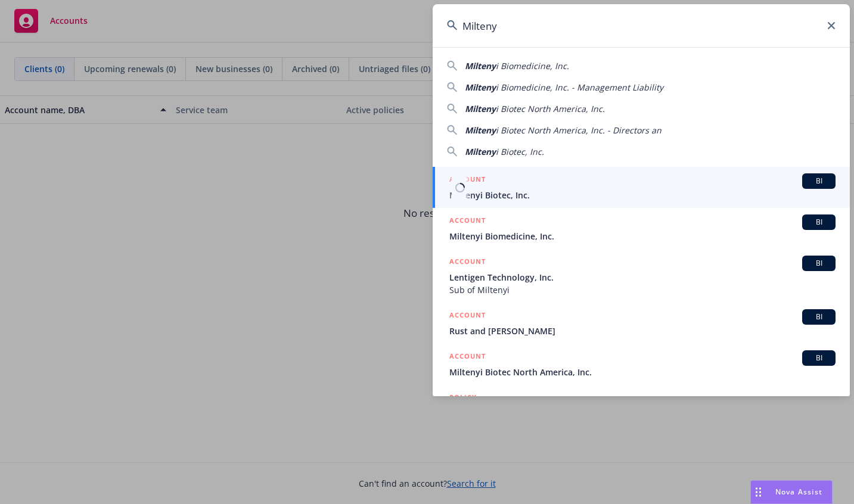  I want to click on span: i Biotec North America, Inc., so click(550, 109).